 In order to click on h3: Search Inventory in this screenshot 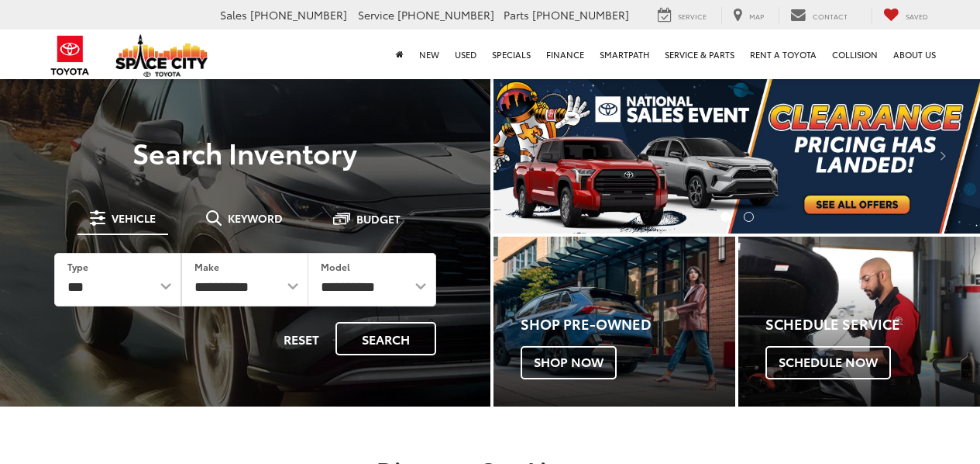, I will do `click(245, 152)`.